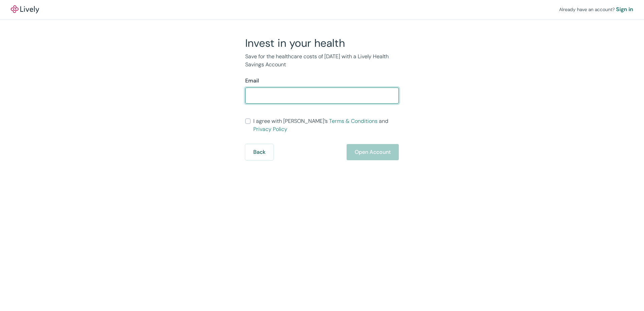  Describe the element at coordinates (596, 9) in the screenshot. I see `div: Already have an account?` at that location.